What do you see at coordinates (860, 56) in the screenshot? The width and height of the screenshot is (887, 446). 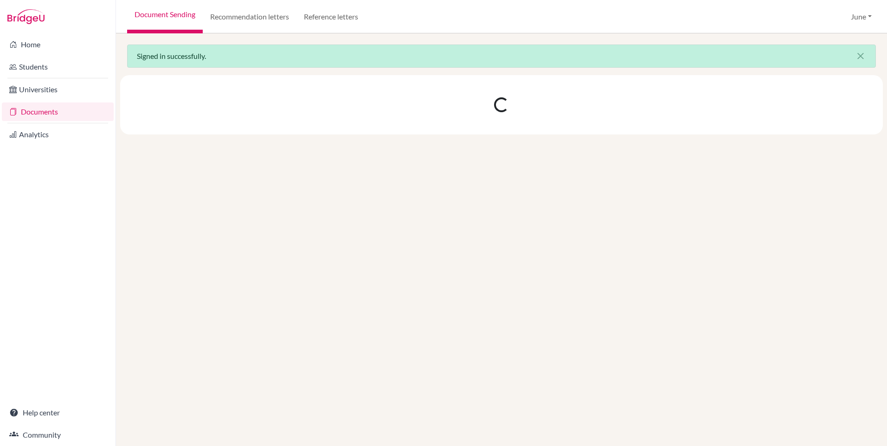 I see `i: close` at bounding box center [860, 56].